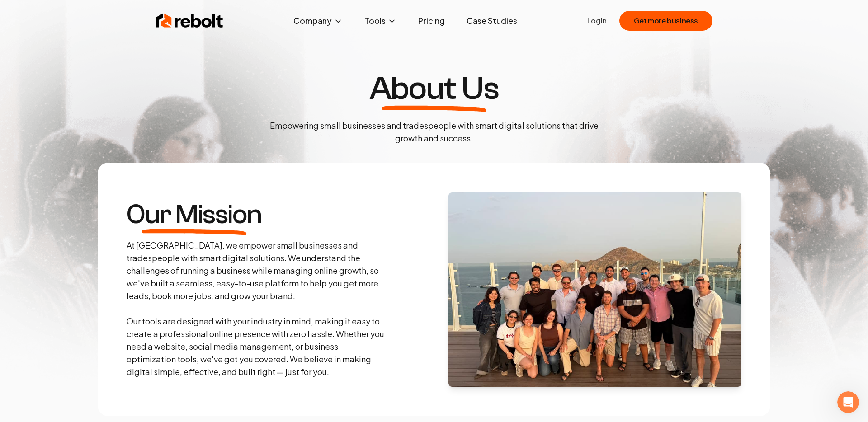  I want to click on p: Empowering small businesses and tradespeople with smart digital solutions that drive growth and s..., so click(434, 132).